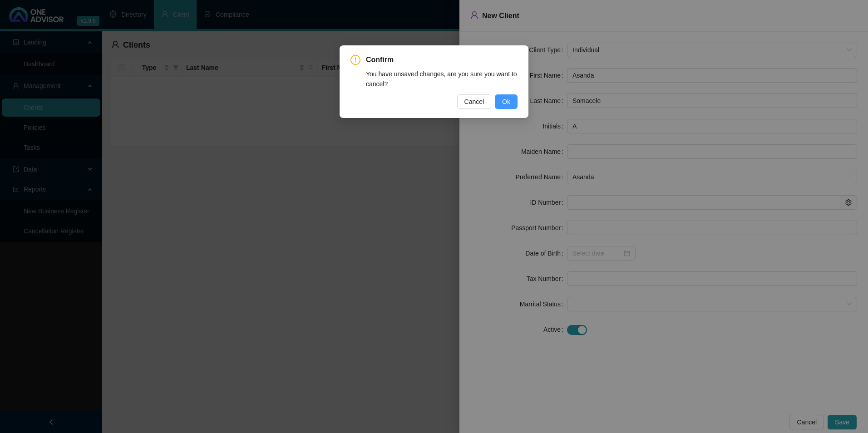  I want to click on div: You have unsaved changes, are you sure you want to cancel?, so click(442, 79).